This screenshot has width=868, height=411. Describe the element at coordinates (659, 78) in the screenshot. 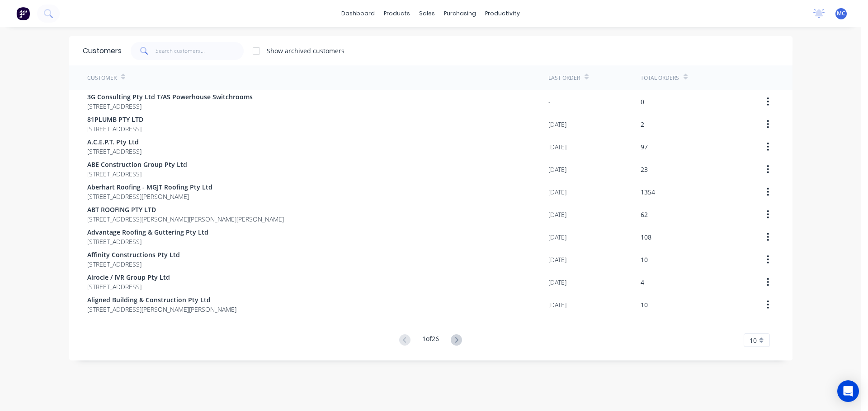

I see `div: Total Orders` at that location.